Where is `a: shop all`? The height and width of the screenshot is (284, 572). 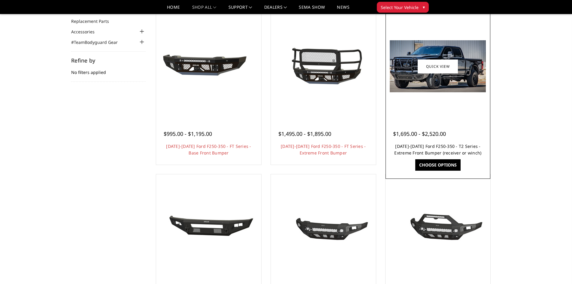 a: shop all is located at coordinates (204, 9).